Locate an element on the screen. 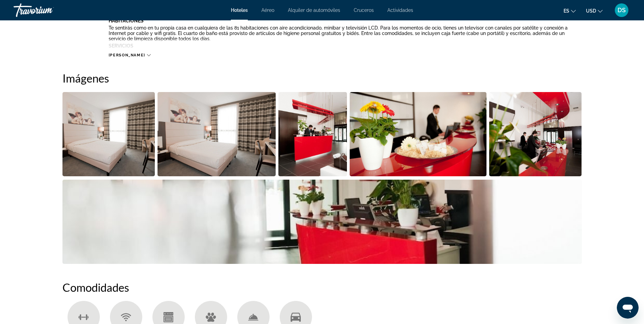 The width and height of the screenshot is (644, 324). a: Cruceros is located at coordinates (364, 10).